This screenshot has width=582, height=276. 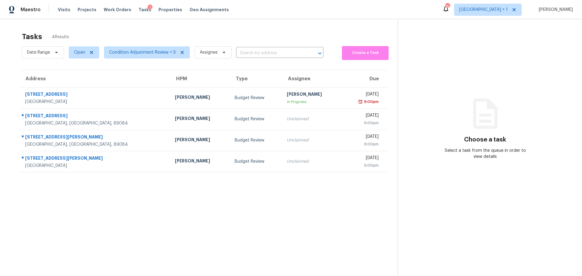 What do you see at coordinates (320, 53) in the screenshot?
I see `button: Open` at bounding box center [320, 53].